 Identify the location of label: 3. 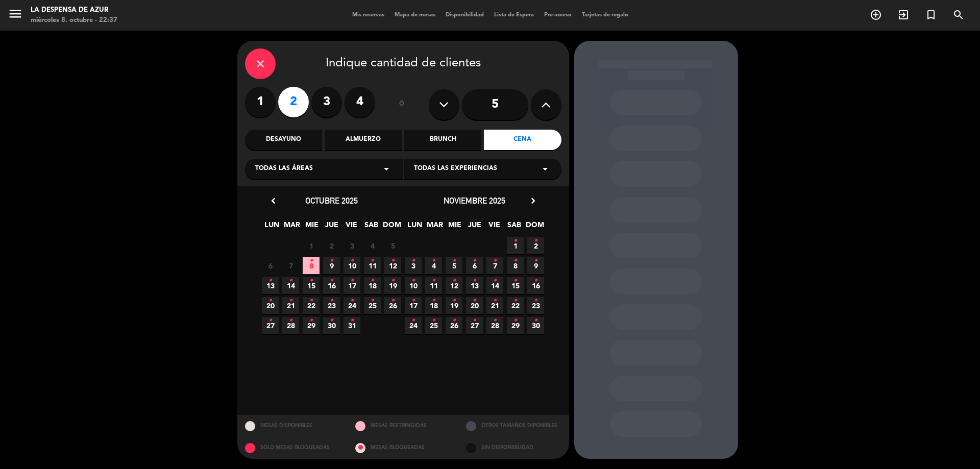
(327, 102).